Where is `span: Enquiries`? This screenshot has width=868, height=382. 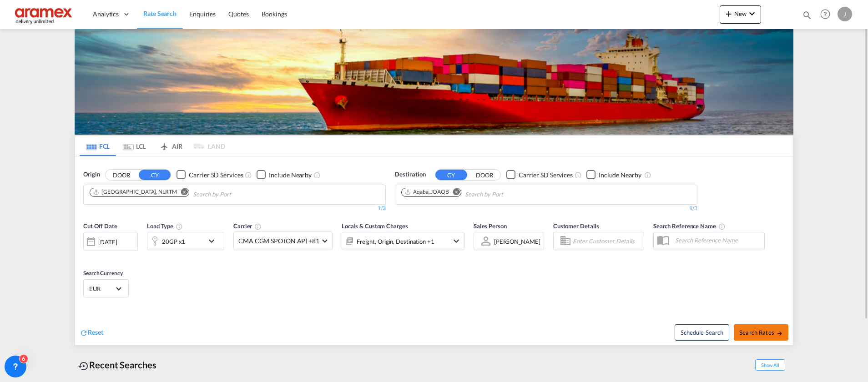 span: Enquiries is located at coordinates (203, 14).